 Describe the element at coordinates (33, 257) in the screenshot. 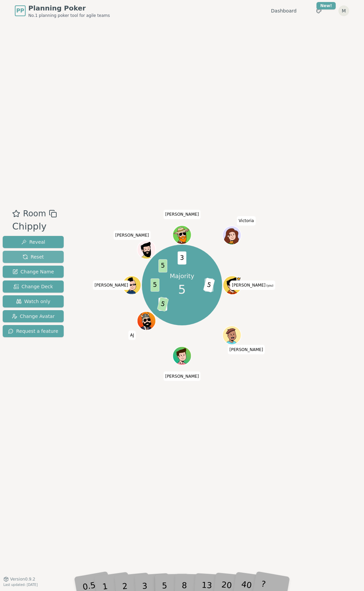

I see `button: Reset` at that location.